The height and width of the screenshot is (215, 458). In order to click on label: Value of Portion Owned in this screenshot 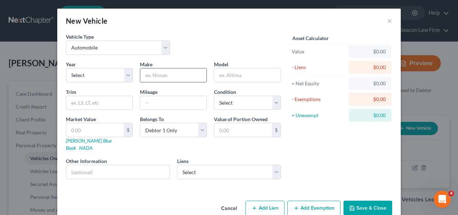, I will do `click(241, 119)`.